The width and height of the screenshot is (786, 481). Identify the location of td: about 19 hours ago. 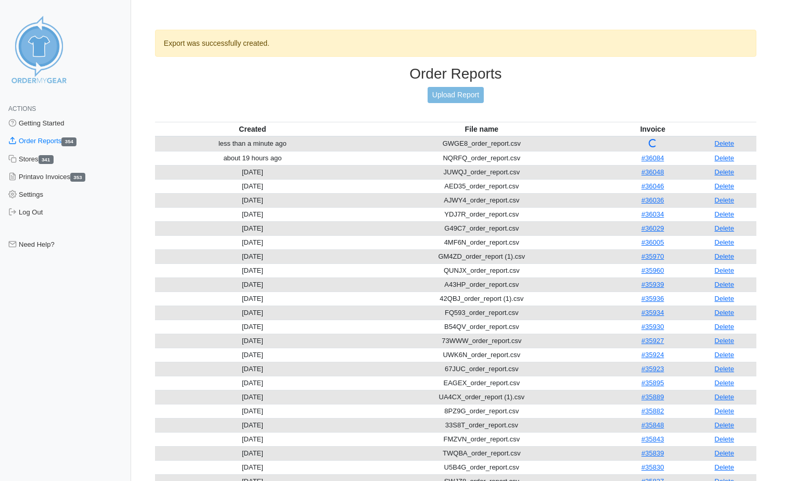
(252, 158).